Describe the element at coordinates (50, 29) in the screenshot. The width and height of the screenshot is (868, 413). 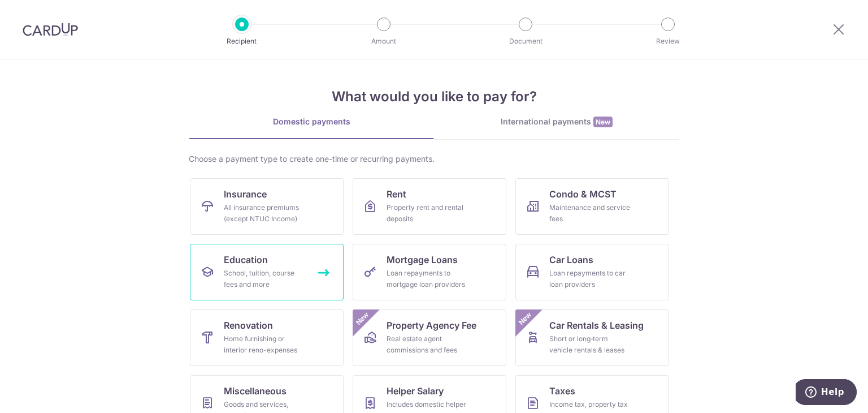
I see `img: CardUp` at that location.